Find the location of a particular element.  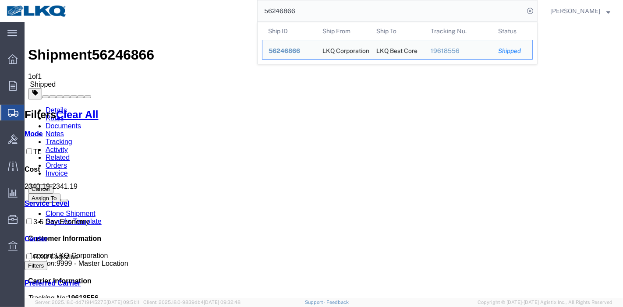

input: TL is located at coordinates (4, 129).